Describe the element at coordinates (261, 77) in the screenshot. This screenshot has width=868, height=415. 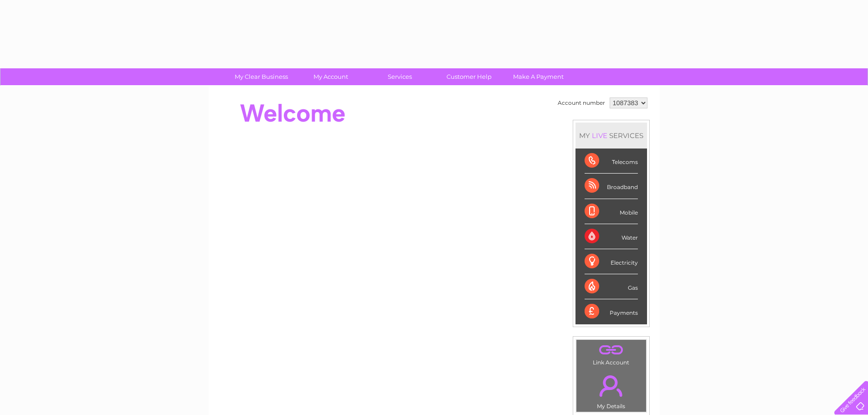
I see `a: My Clear Business` at that location.